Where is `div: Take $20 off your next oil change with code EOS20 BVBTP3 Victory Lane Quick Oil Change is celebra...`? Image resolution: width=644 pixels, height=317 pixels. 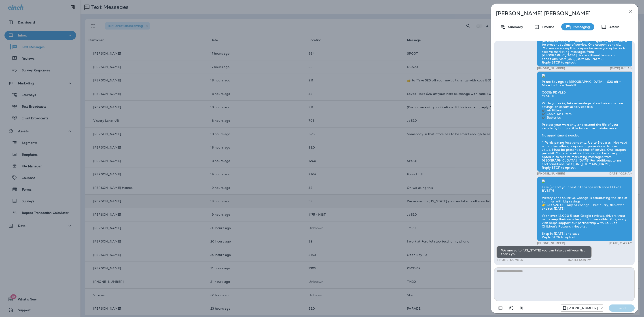 div: Take $20 off your next oil change with code EOS20 BVBTP3 Victory Lane Quick Oil Change is celebra... is located at coordinates (585, 209).